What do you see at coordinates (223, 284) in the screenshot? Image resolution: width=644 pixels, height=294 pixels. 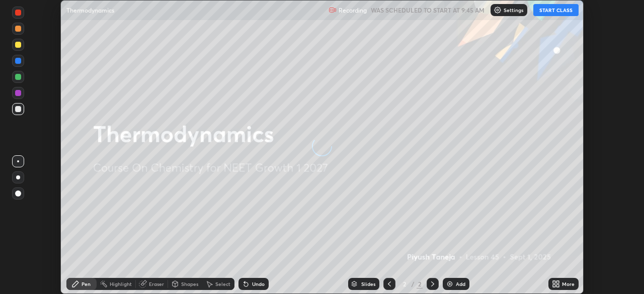 I see `div: Select` at bounding box center [223, 284].